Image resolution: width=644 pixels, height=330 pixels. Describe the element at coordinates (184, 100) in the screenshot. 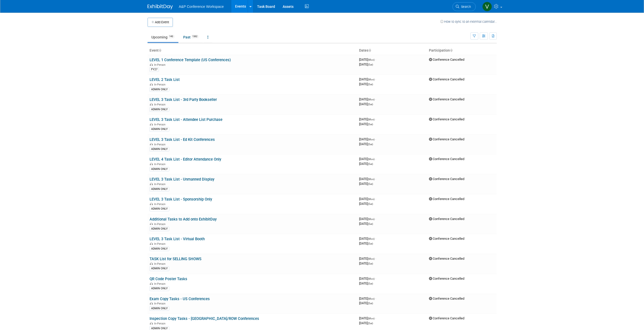

I see `a: LEVEL 3 Task List - 3rd Party Bookseller` at that location.